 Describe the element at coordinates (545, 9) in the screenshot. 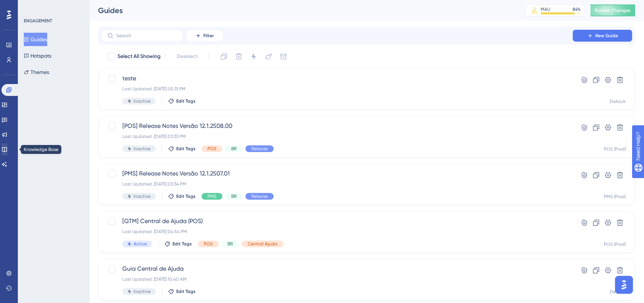

I see `div: MAU` at that location.